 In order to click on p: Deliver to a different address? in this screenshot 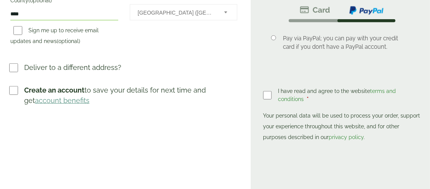, I will do `click(73, 67)`.